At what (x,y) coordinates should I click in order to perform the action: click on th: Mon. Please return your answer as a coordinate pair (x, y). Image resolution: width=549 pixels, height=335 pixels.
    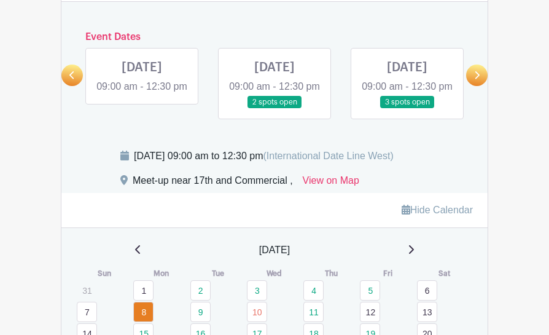
    Looking at the image, I should click on (161, 273).